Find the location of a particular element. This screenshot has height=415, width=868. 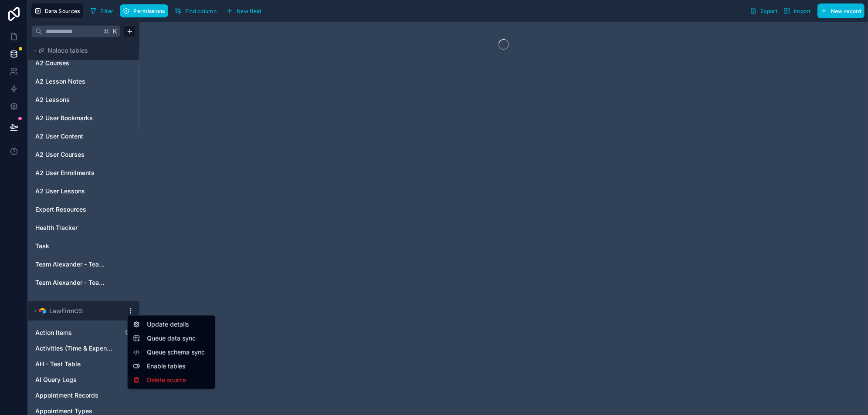

div: Delete source is located at coordinates (172, 380).